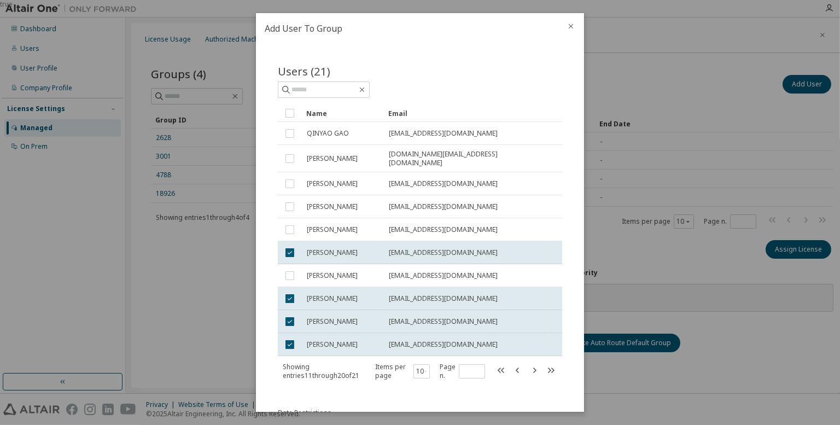 The width and height of the screenshot is (840, 425). I want to click on div: Name, so click(343, 113).